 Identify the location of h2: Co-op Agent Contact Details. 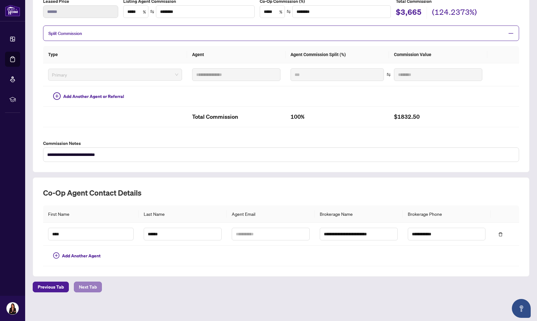
(281, 193).